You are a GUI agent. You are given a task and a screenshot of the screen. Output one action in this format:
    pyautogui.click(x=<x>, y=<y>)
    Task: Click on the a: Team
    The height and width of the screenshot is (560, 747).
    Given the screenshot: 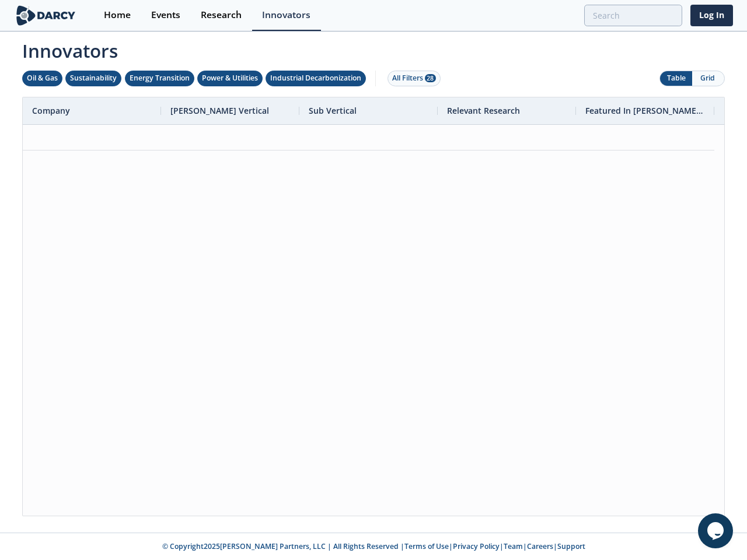 What is the action you would take?
    pyautogui.click(x=513, y=546)
    